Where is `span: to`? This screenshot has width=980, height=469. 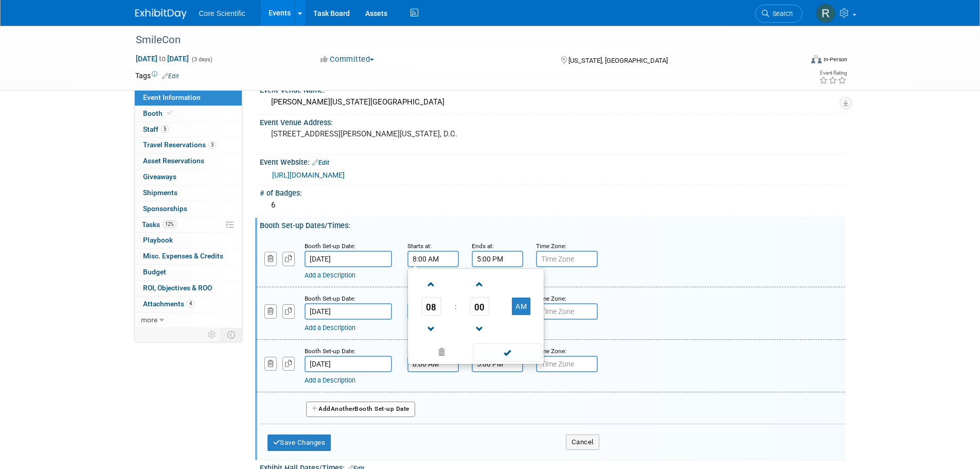
span: to is located at coordinates (162, 58).